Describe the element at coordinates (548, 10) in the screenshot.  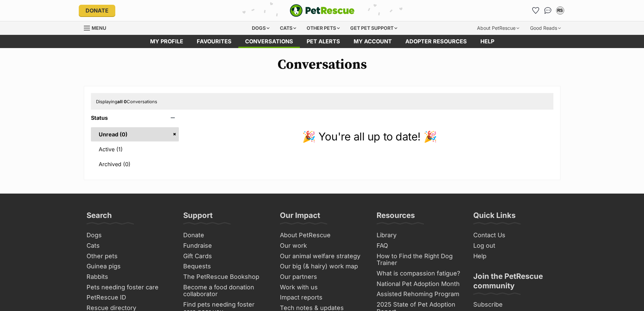
I see `ul: Account quick links` at that location.